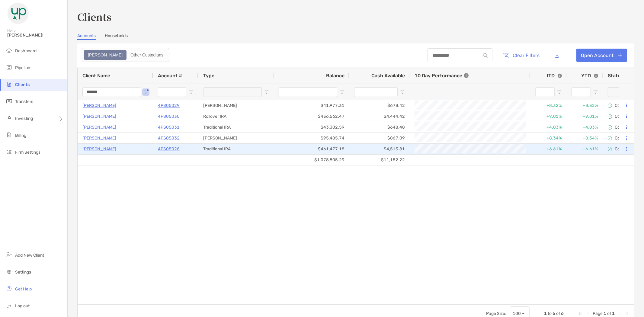 The image size is (644, 317). What do you see at coordinates (356, 17) in the screenshot?
I see `h3: Clients` at bounding box center [356, 17].